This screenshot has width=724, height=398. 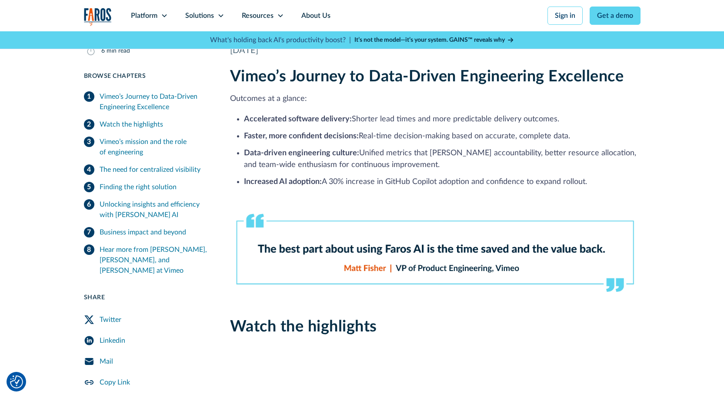 What do you see at coordinates (442, 136) in the screenshot?
I see `li: Real-time decision-making based on accurate, complete data.` at bounding box center [442, 136].